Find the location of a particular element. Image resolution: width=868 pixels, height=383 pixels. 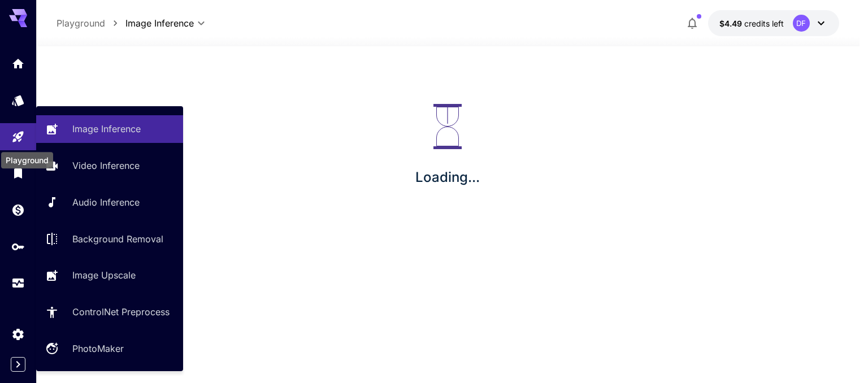

div: Library is located at coordinates (18, 173).